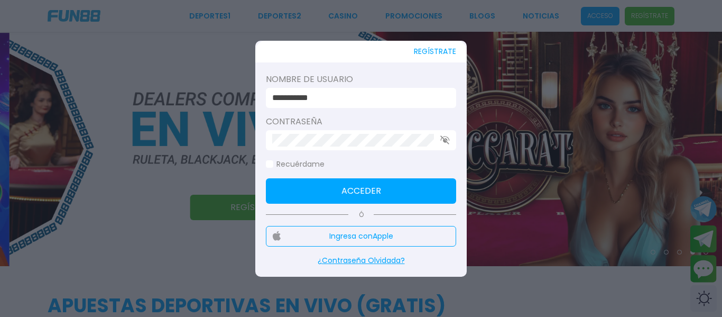  Describe the element at coordinates (295, 164) in the screenshot. I see `label: Recuérdame` at that location.